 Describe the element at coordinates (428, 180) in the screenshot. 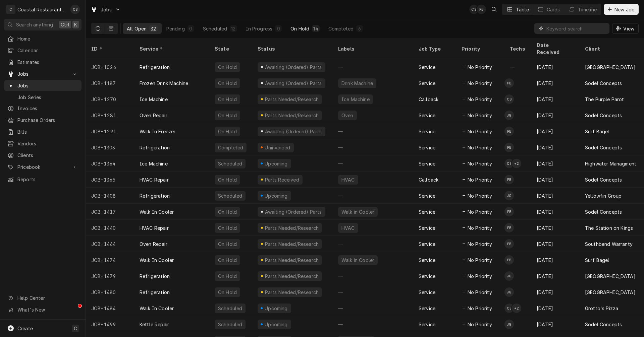

I see `div: Callback` at that location.